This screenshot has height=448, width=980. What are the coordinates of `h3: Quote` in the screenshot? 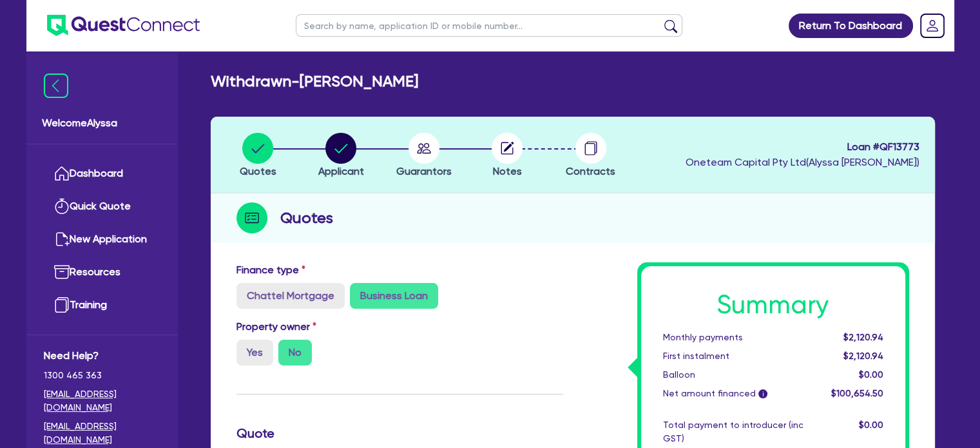 It's located at (400, 433).